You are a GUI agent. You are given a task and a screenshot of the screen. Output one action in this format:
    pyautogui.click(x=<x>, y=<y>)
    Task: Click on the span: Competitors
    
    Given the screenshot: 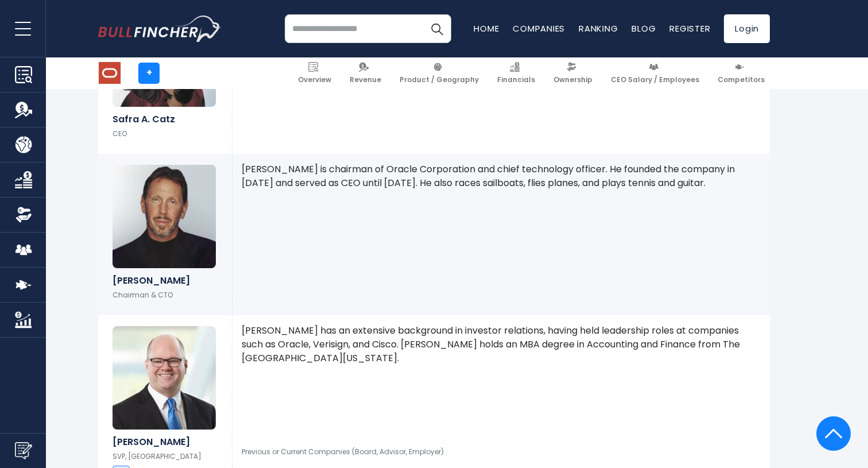 What is the action you would take?
    pyautogui.click(x=741, y=80)
    